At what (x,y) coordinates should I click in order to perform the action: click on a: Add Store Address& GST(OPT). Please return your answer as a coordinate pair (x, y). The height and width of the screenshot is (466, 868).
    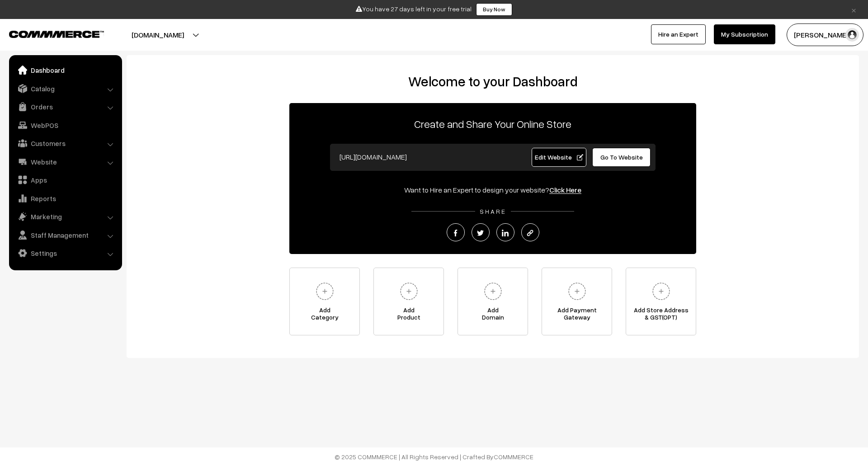
    Looking at the image, I should click on (661, 301).